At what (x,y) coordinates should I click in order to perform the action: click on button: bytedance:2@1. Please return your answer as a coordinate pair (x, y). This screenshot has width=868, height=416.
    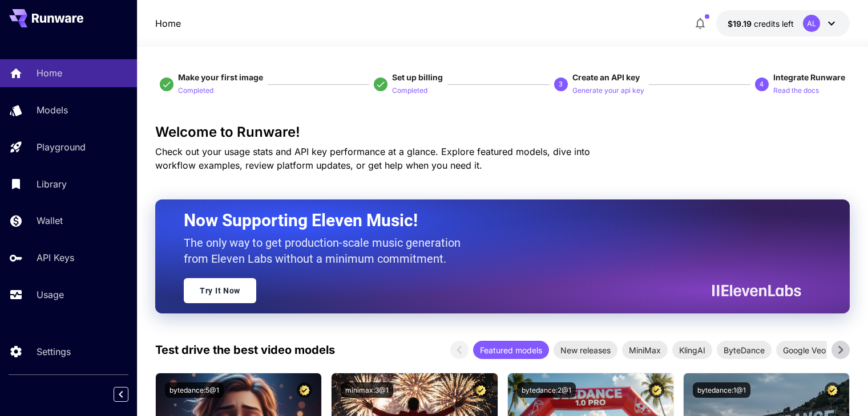
    Looking at the image, I should click on (547, 390).